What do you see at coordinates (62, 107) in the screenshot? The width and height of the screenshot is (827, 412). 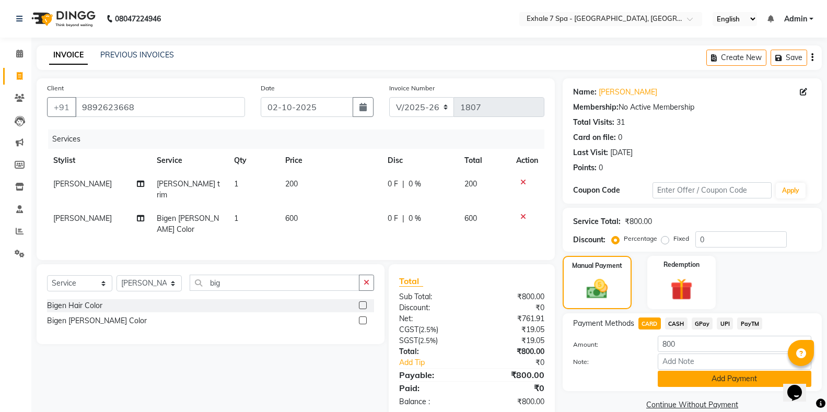 I see `button: +91` at bounding box center [62, 107].